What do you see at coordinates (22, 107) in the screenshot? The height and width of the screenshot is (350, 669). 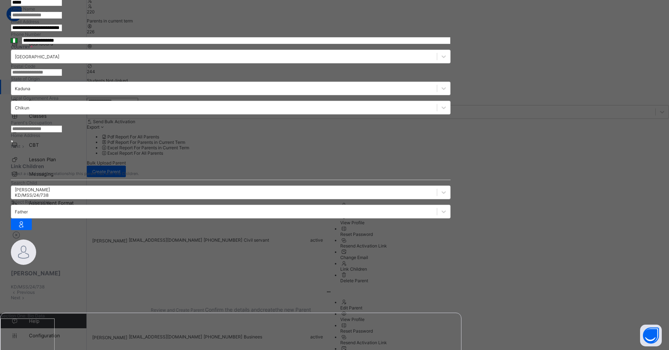 I see `div: Chikun` at bounding box center [22, 107].